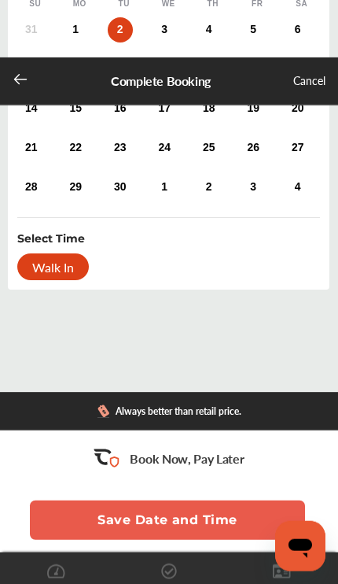 The width and height of the screenshot is (338, 584). I want to click on div: Choose Tuesday, September 16th, 2025, so click(120, 109).